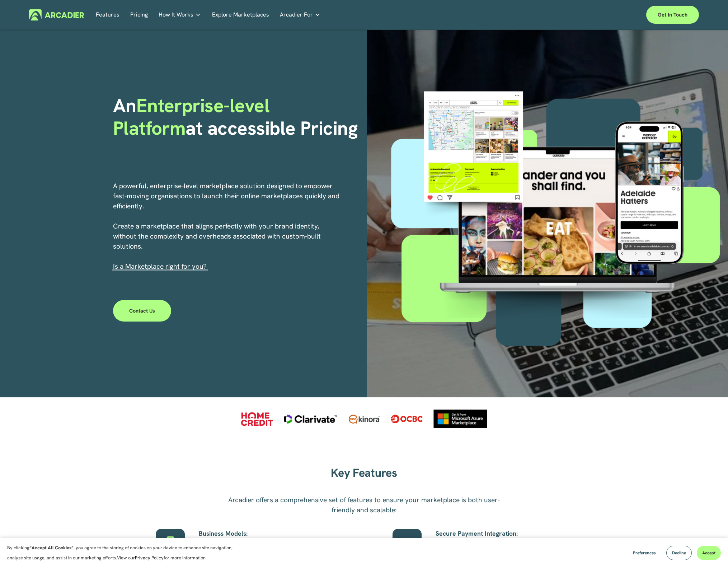 The image size is (728, 568). Describe the element at coordinates (679, 553) in the screenshot. I see `button: Decline` at that location.